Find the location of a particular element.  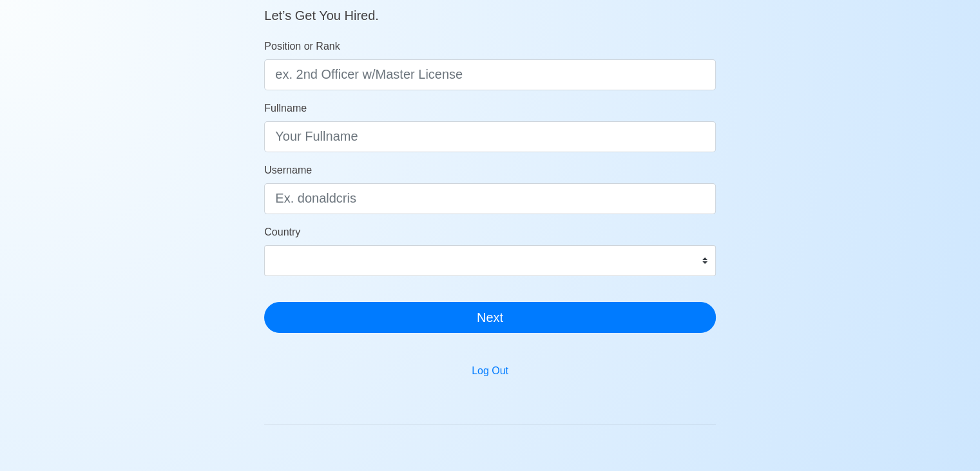

button: Next is located at coordinates (490, 317).